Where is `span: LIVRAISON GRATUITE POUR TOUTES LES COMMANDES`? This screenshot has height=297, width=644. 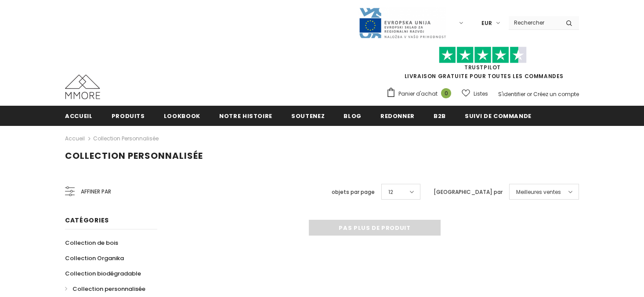
span: LIVRAISON GRATUITE POUR TOUTES LES COMMANDES is located at coordinates (482, 65).